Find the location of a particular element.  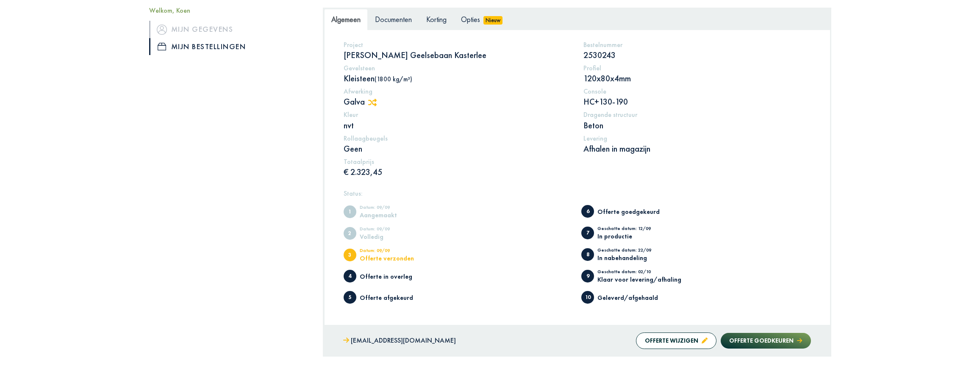

div: Offerte goedgekeurd is located at coordinates (632, 211).